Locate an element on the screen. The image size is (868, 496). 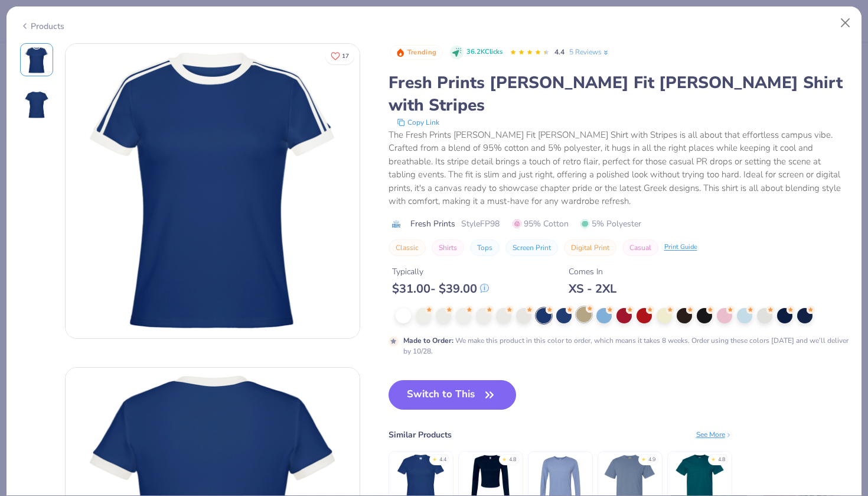
img: Back is located at coordinates (36, 105).